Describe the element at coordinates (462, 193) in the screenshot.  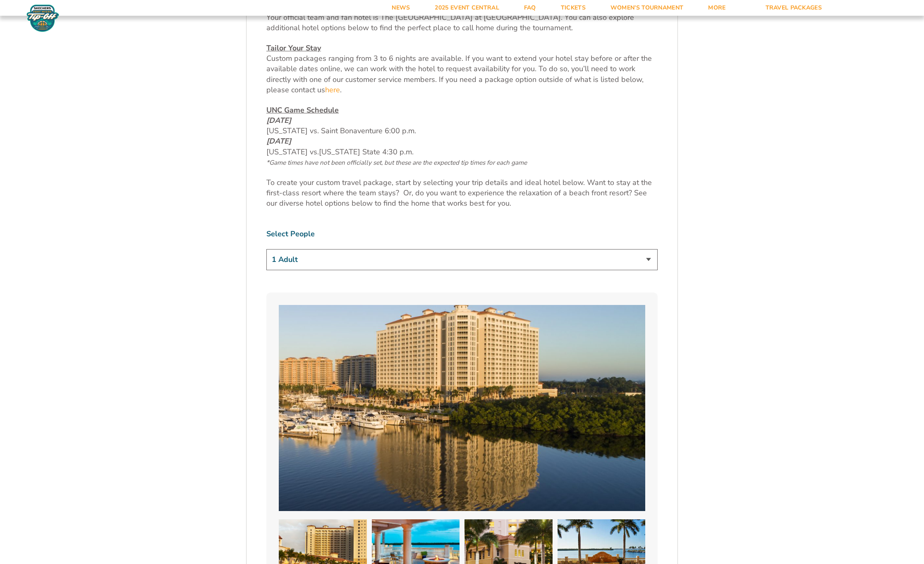
I see `p: To create your custom travel package, start by selecting your trip details and ideal hotel below....` at that location.